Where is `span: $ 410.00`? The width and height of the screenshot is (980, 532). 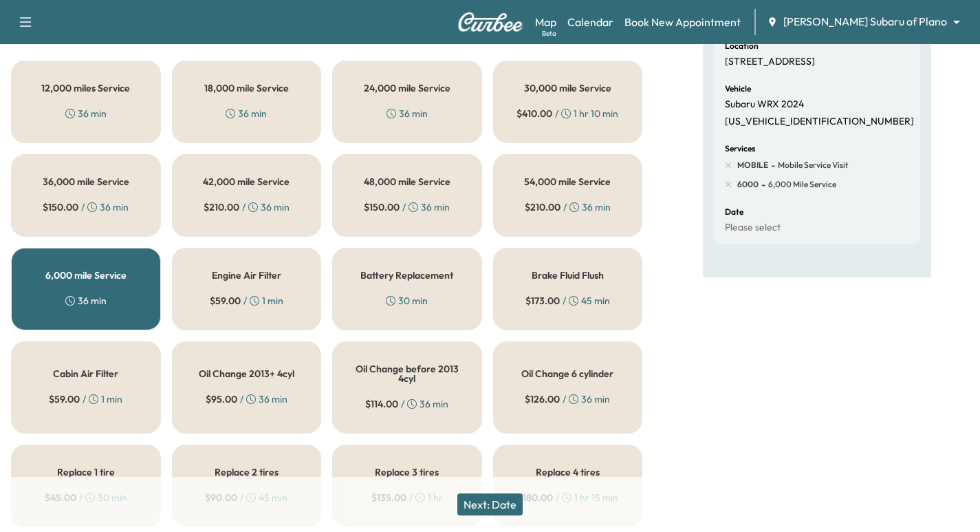
span: $ 410.00 is located at coordinates (534, 113).